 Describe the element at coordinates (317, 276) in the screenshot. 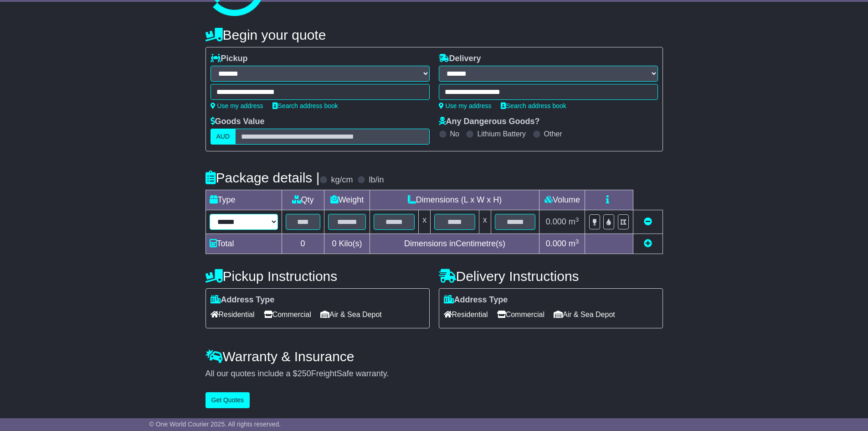

I see `h4: Pickup Instructions` at that location.